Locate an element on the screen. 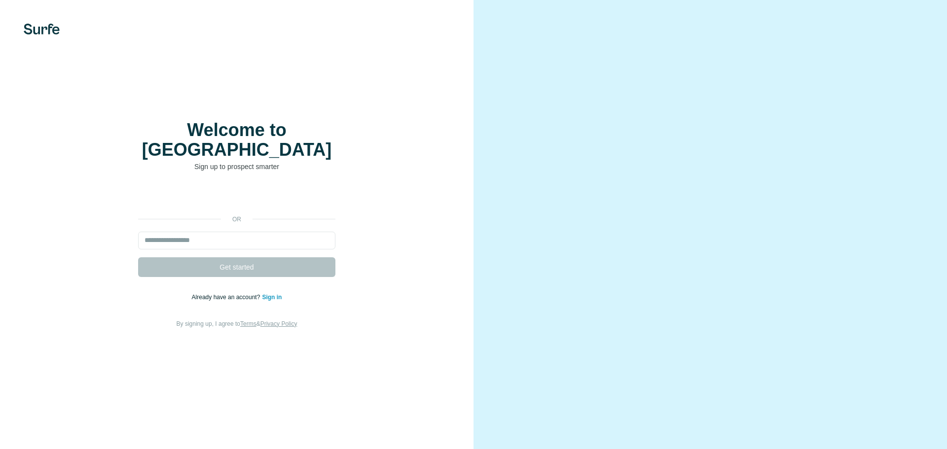 This screenshot has width=947, height=449. span: Already have an account? is located at coordinates (227, 297).